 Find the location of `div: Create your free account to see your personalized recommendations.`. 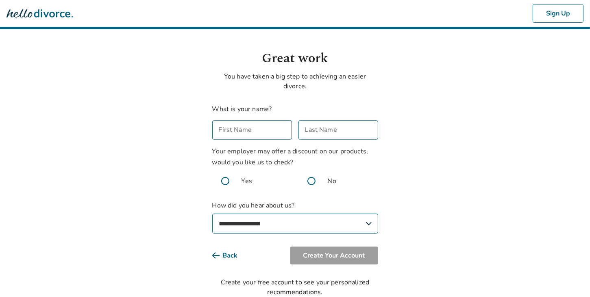

div: Create your free account to see your personalized recommendations. is located at coordinates (295, 287).